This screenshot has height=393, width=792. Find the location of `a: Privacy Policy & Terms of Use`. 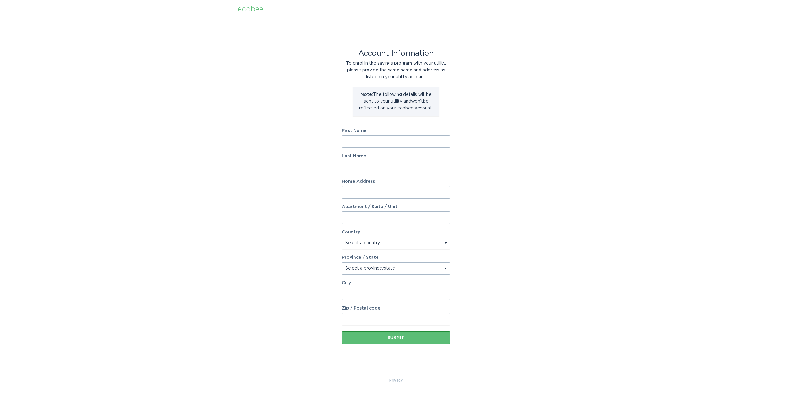

a: Privacy Policy & Terms of Use is located at coordinates (396, 381).